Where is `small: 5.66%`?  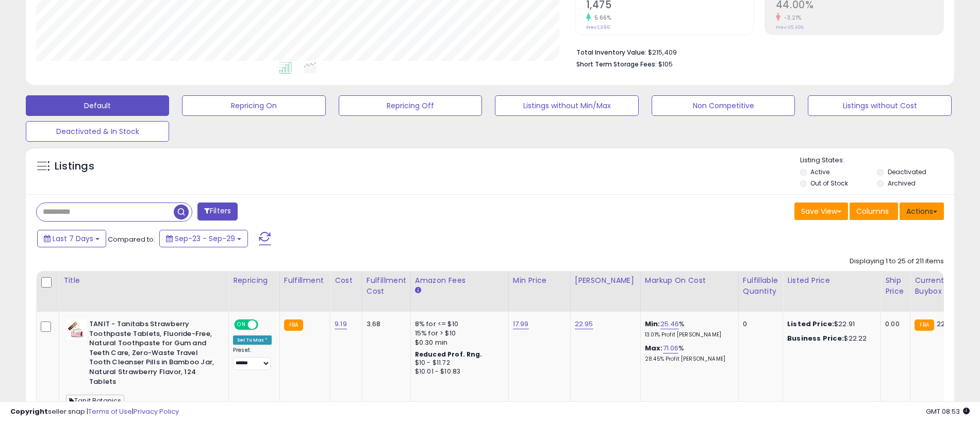 small: 5.66% is located at coordinates (601, 18).